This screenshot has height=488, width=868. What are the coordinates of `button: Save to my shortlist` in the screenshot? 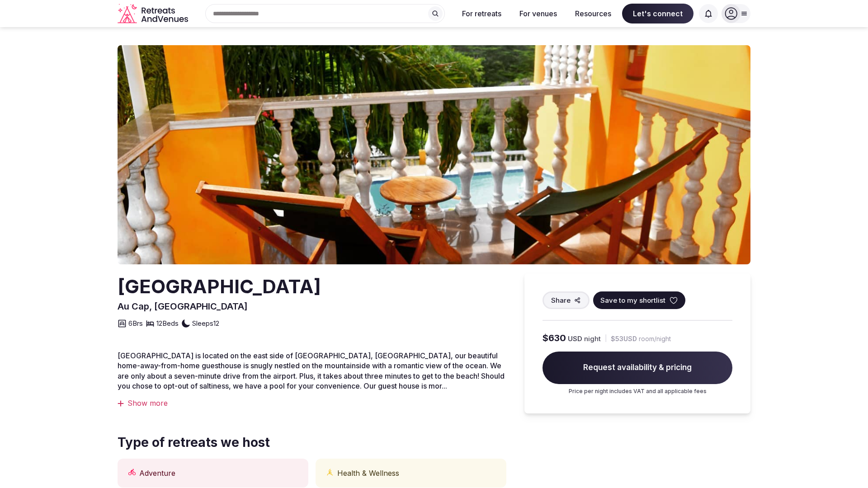 It's located at (639, 300).